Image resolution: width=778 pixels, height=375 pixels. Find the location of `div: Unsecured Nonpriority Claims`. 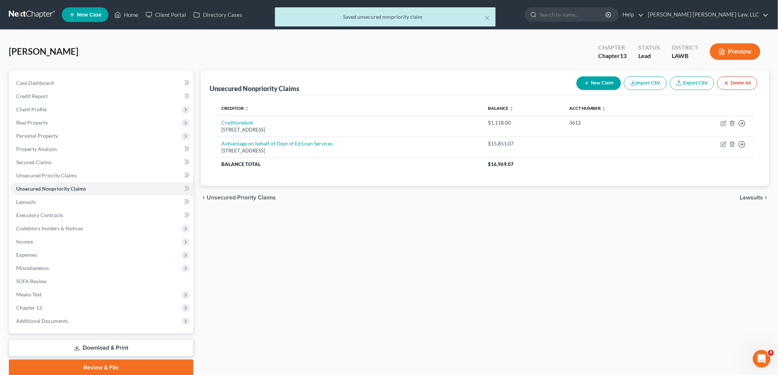

div: Unsecured Nonpriority Claims is located at coordinates (254, 89).